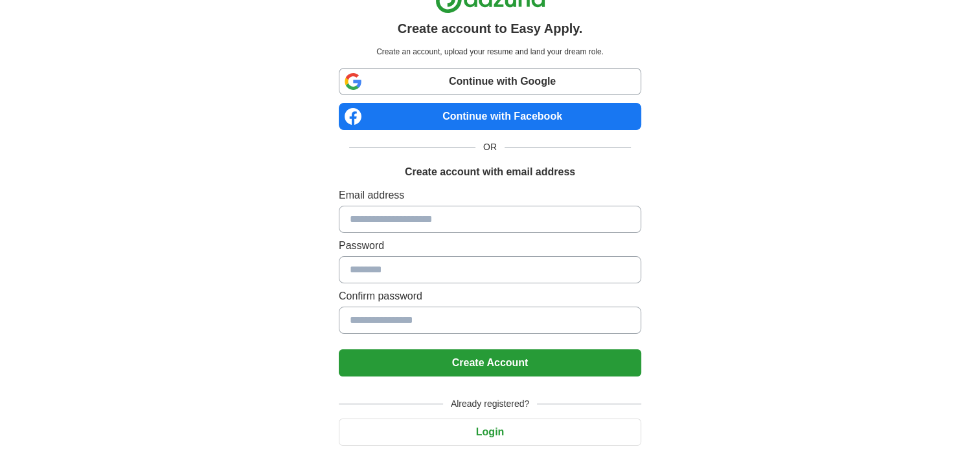  Describe the element at coordinates (490, 51) in the screenshot. I see `p: Create an account, upload your resume and land your dream role.` at that location.